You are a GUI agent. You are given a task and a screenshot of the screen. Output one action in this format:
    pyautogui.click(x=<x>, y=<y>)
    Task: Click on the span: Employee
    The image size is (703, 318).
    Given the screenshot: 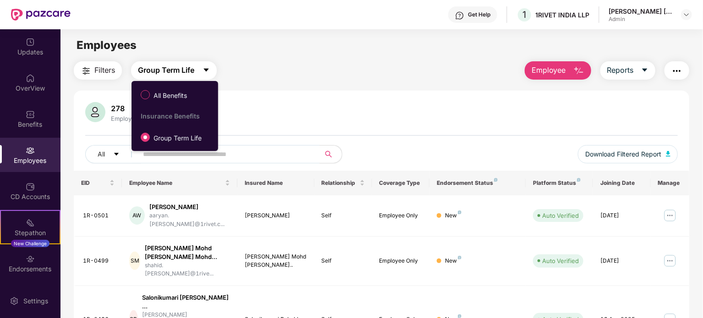 What is the action you would take?
    pyautogui.click(x=548, y=70)
    